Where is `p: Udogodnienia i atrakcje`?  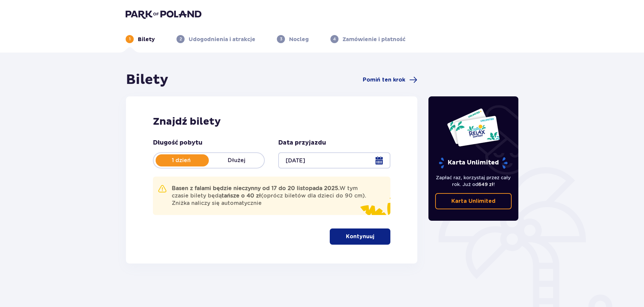
p: Udogodnienia i atrakcje is located at coordinates (222, 39).